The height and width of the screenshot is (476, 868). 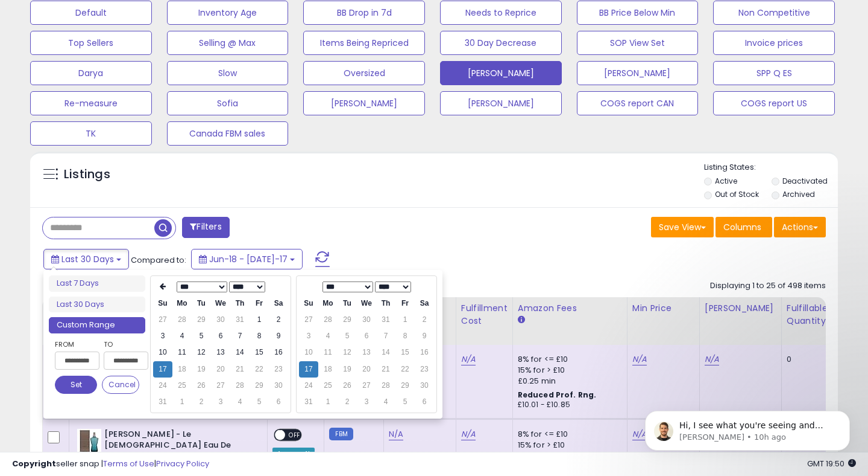 I want to click on button: Cancel, so click(x=121, y=385).